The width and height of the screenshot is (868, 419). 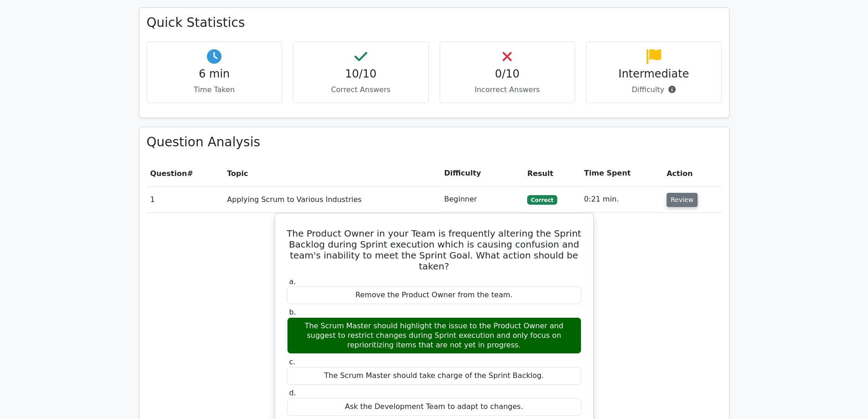 What do you see at coordinates (293, 361) in the screenshot?
I see `span: c.` at bounding box center [293, 361].